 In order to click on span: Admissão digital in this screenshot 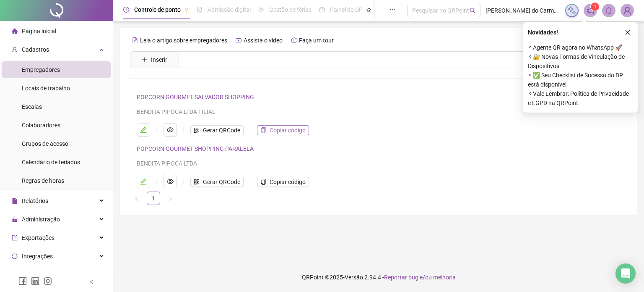, I will do `click(229, 10)`.